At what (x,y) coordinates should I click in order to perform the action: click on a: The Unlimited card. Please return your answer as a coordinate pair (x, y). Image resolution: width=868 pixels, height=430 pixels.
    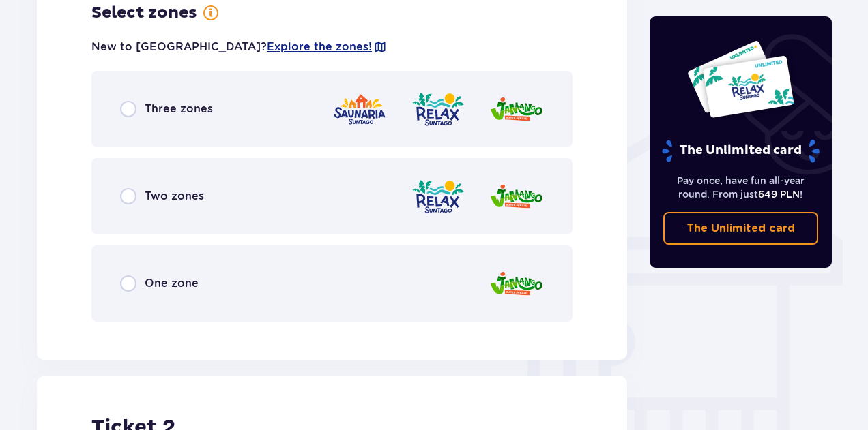
    Looking at the image, I should click on (741, 229).